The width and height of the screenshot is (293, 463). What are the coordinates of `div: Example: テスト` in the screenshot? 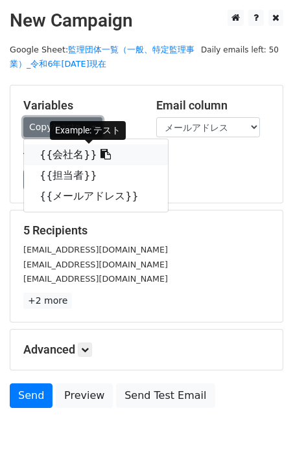 It's located at (87, 130).